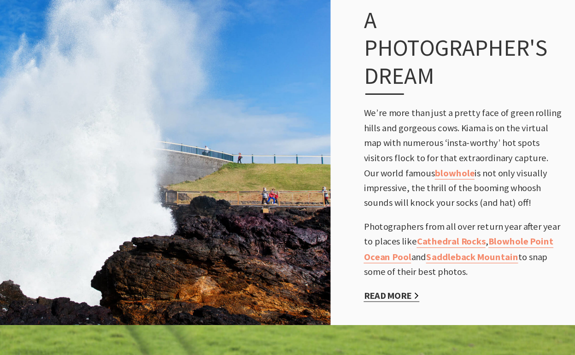 The height and width of the screenshot is (355, 575). I want to click on h3: A photographer's dream, so click(473, 86).